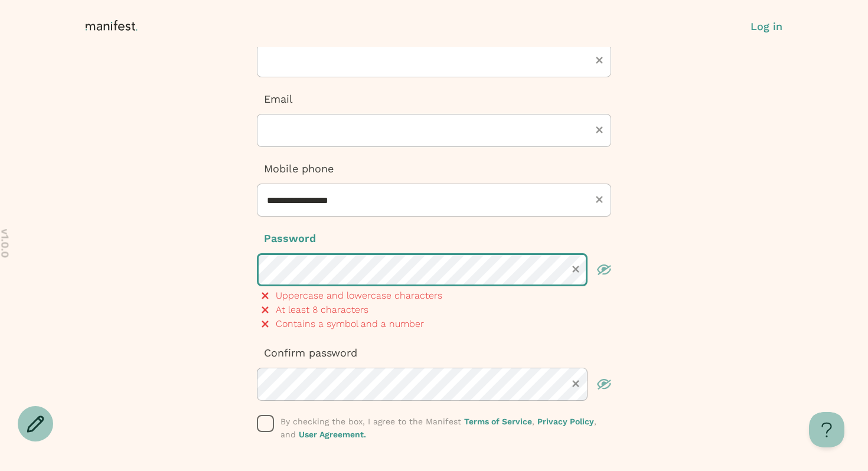  I want to click on p: Mobile phone, so click(434, 169).